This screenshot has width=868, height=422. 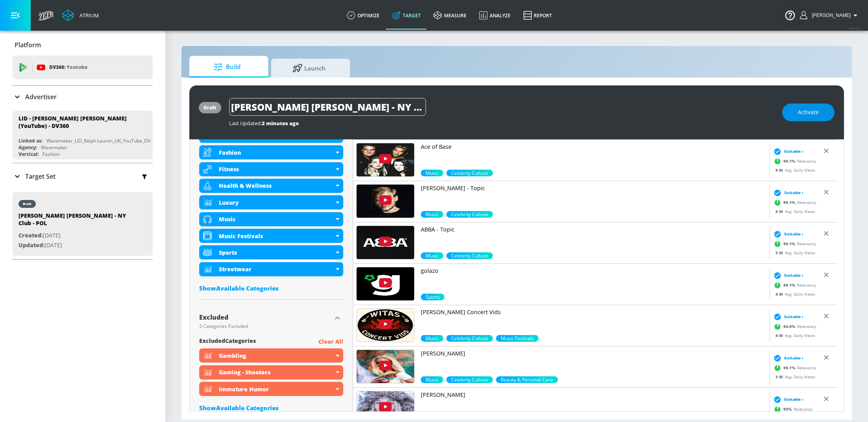 I want to click on p: Target Set, so click(x=40, y=176).